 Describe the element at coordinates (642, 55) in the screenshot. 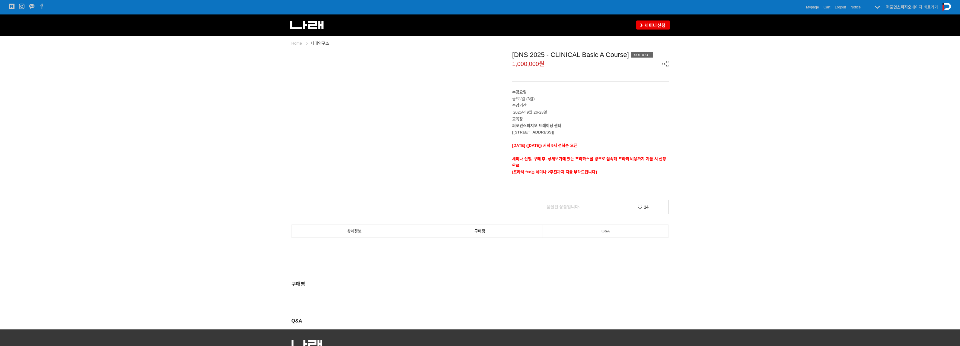

I see `div: SOLDOUT` at that location.